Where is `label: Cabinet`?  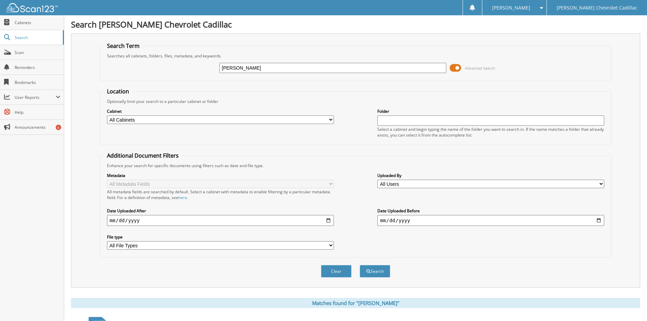
label: Cabinet is located at coordinates (220, 111).